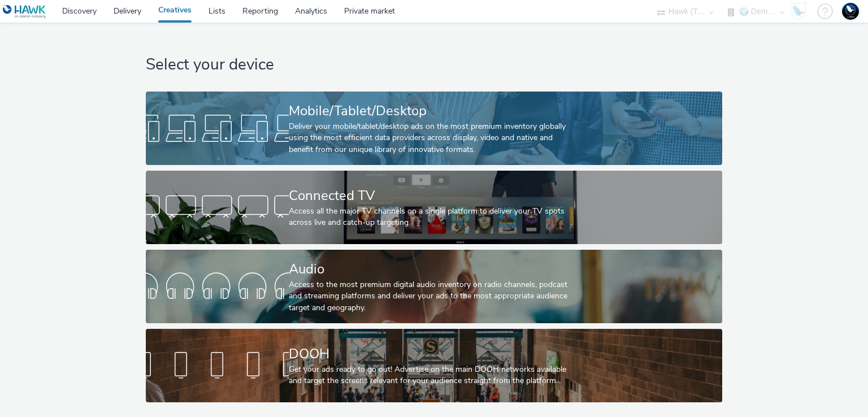 This screenshot has height=417, width=868. I want to click on img: Hawk Academy, so click(799, 11).